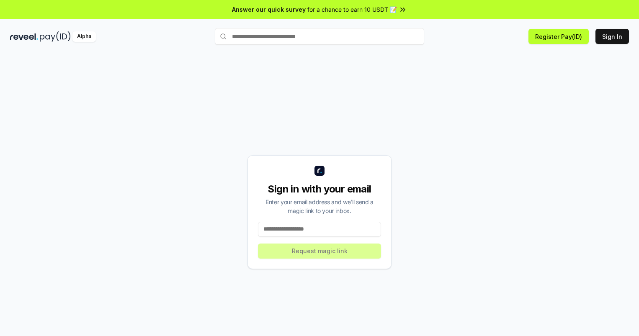 The height and width of the screenshot is (336, 639). What do you see at coordinates (612, 36) in the screenshot?
I see `button: Sign In` at bounding box center [612, 36].